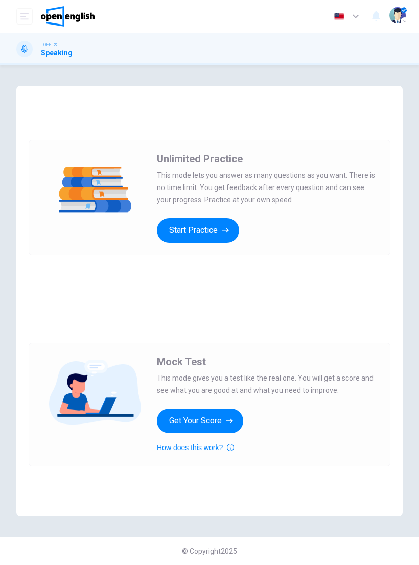 The width and height of the screenshot is (419, 565). I want to click on span: This mode gives you a test like the real one. You will get a score and see what you are good at a..., so click(267, 384).